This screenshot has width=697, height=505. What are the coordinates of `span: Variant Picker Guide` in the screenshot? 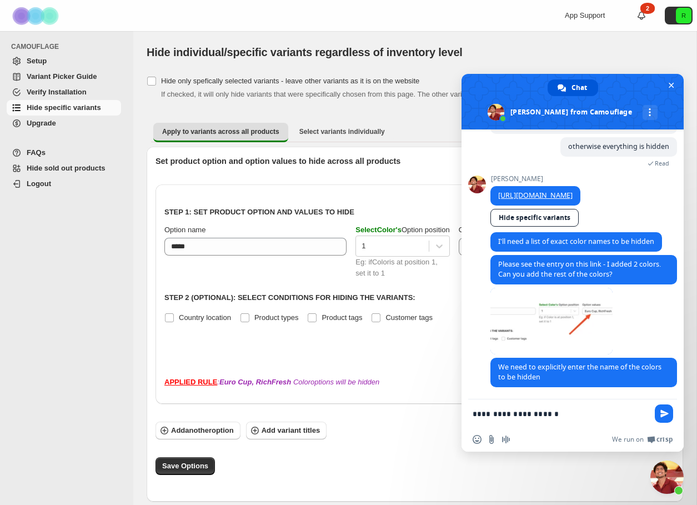 It's located at (62, 76).